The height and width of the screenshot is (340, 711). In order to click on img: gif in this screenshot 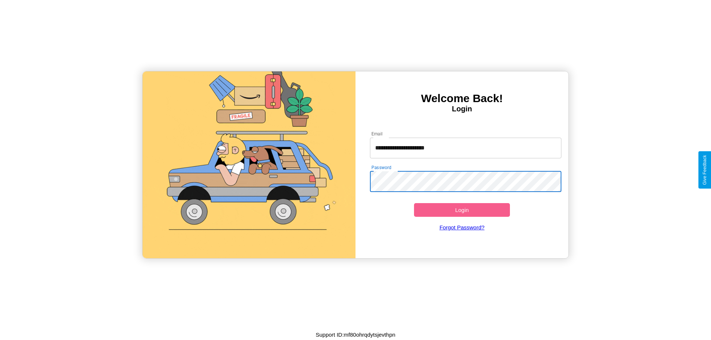, I will do `click(249, 165)`.